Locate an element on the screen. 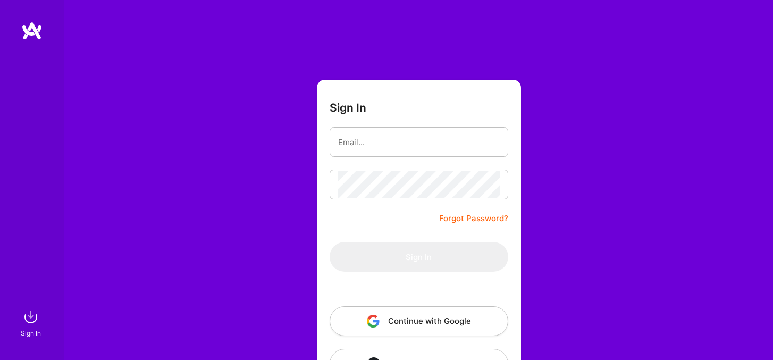 Image resolution: width=773 pixels, height=360 pixels. button: Continue with Google is located at coordinates (419, 321).